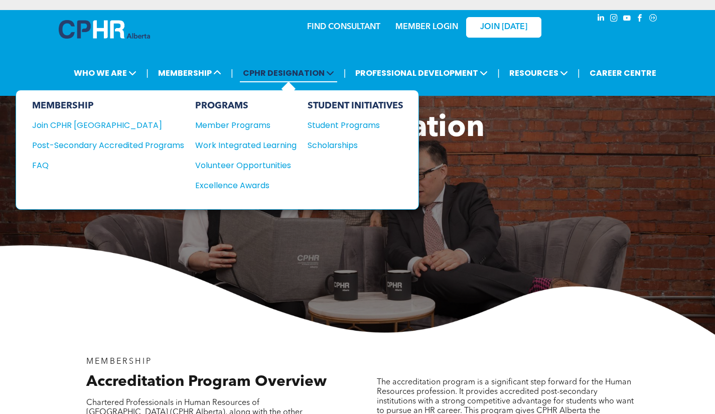 This screenshot has height=414, width=715. What do you see at coordinates (426, 27) in the screenshot?
I see `a: MEMBER LOGIN` at bounding box center [426, 27].